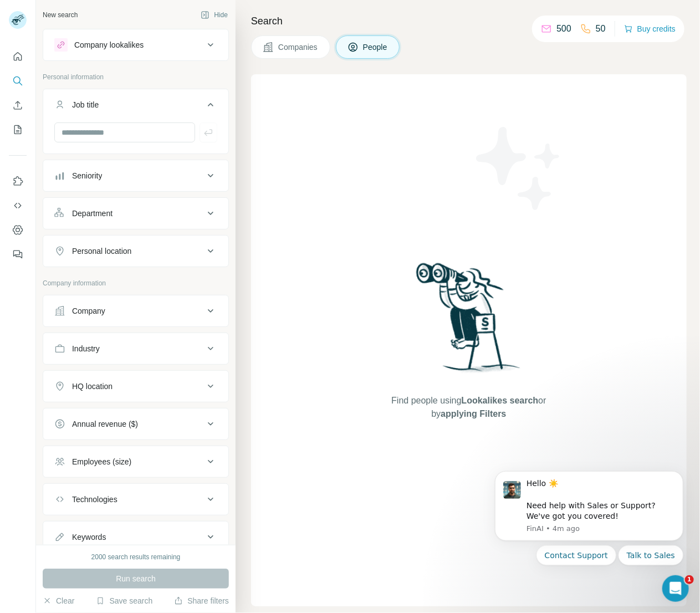  Describe the element at coordinates (469, 322) in the screenshot. I see `img: Surfe Illustration - Woman searching with binoculars` at that location.